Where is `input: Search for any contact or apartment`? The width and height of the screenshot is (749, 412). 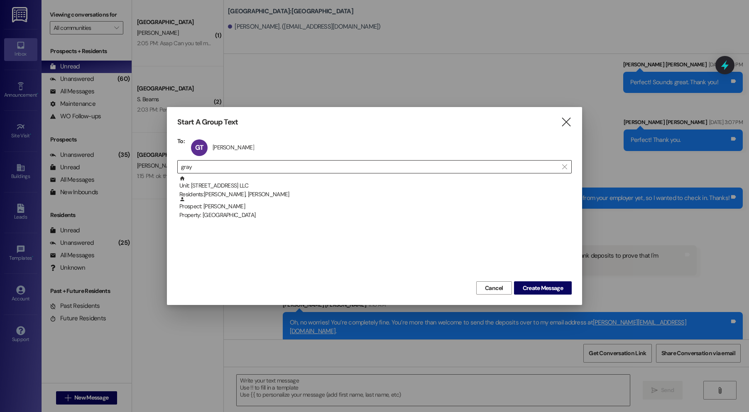
input: Search for any contact or apartment is located at coordinates (369, 167).